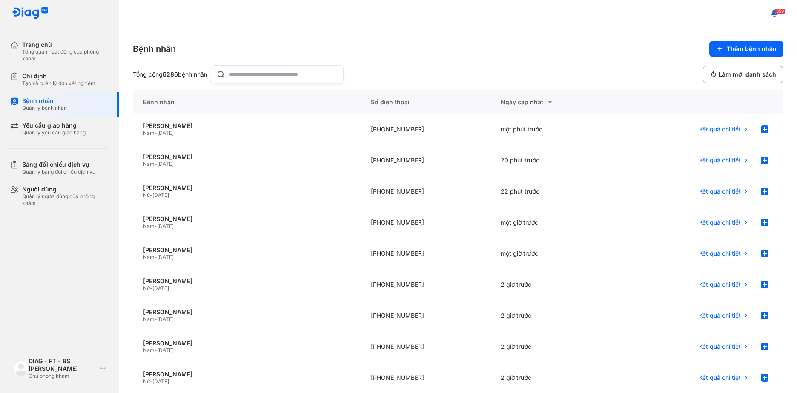  Describe the element at coordinates (44, 108) in the screenshot. I see `div: Quản lý bệnh nhân` at that location.